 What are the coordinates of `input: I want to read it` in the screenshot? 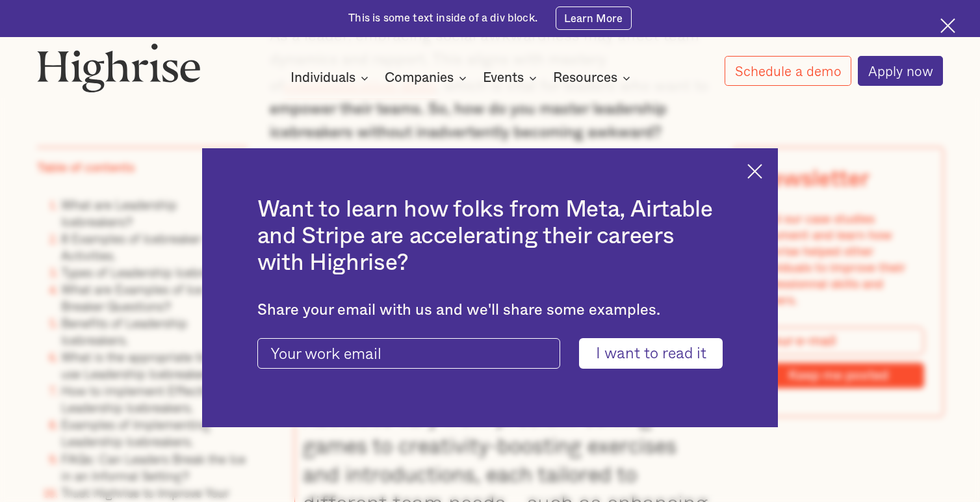 It's located at (650, 353).